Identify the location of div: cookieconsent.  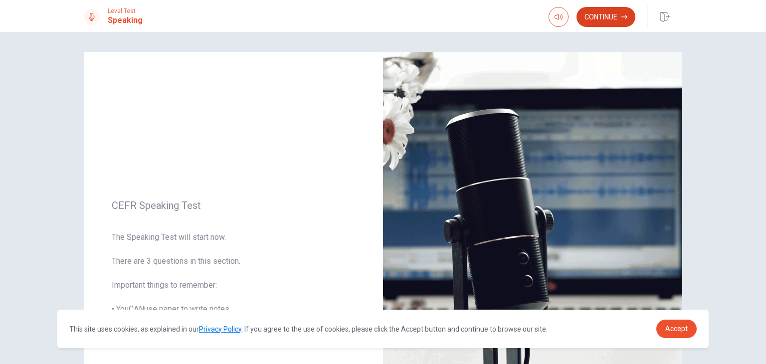
(383, 329).